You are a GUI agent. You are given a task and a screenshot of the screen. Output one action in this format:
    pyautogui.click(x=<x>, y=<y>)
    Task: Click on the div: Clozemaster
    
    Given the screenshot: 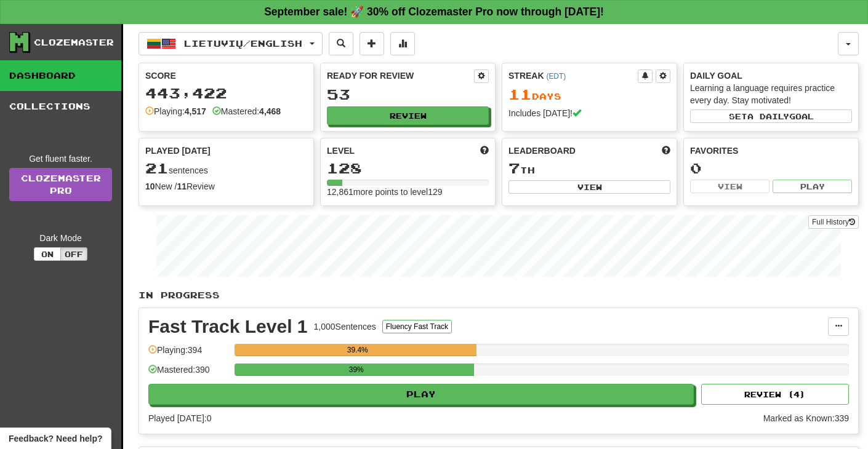 What is the action you would take?
    pyautogui.click(x=74, y=42)
    